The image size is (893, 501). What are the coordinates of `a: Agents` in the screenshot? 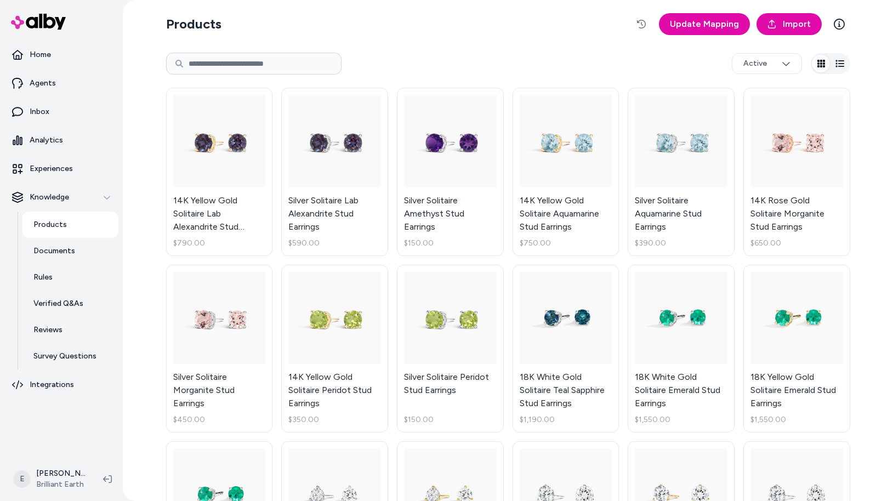 It's located at (61, 83).